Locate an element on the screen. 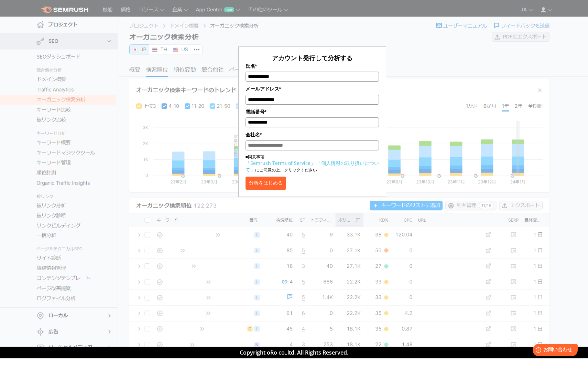 Image resolution: width=588 pixels, height=368 pixels. a: 「Semrush Terms of Service」 is located at coordinates (280, 162).